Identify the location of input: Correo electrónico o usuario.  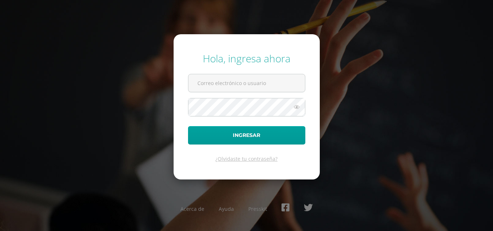
(247, 83).